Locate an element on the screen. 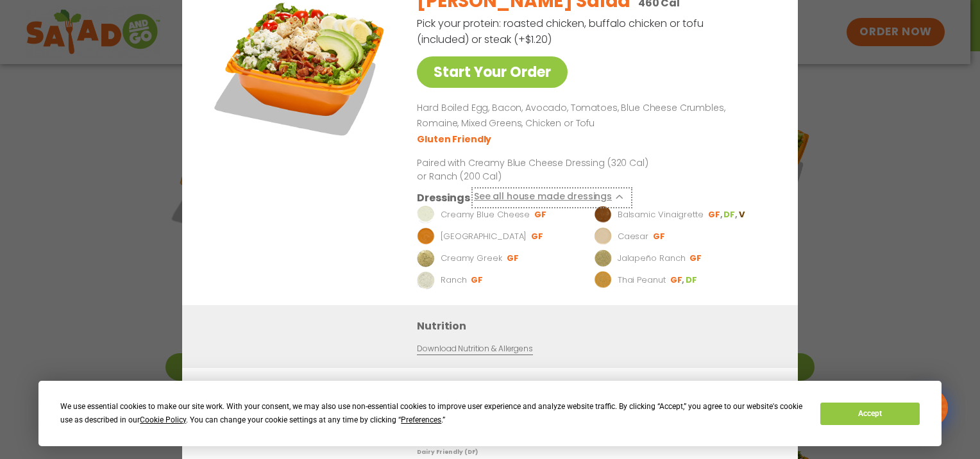  li: Gluten Friendly is located at coordinates (455, 139).